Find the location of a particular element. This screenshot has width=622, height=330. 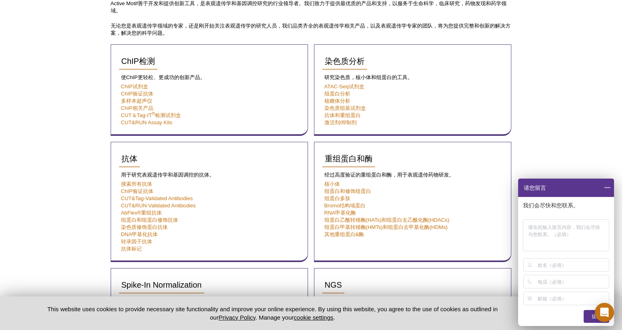

a: 抗体标记 is located at coordinates (131, 248).